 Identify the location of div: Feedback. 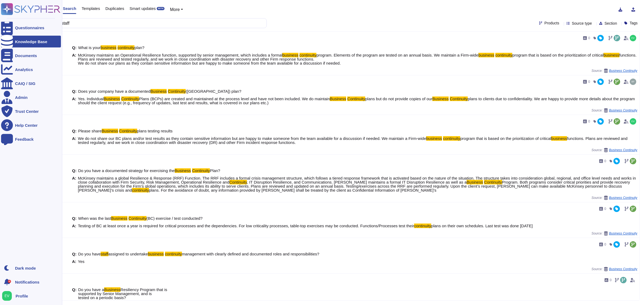
(24, 139).